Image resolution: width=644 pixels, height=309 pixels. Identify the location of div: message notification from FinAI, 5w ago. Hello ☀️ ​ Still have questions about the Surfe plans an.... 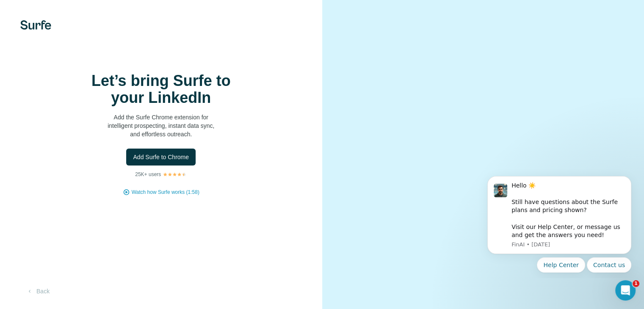
(85, 47).